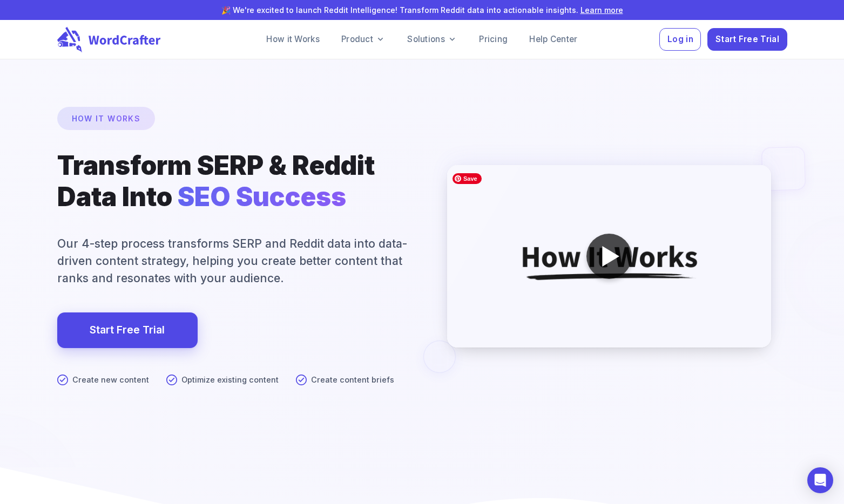 This screenshot has height=504, width=844. Describe the element at coordinates (363, 40) in the screenshot. I see `a: Product` at that location.